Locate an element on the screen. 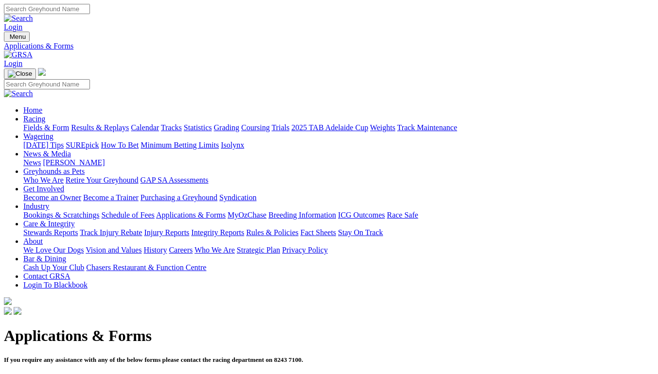  div: About is located at coordinates (338, 250).